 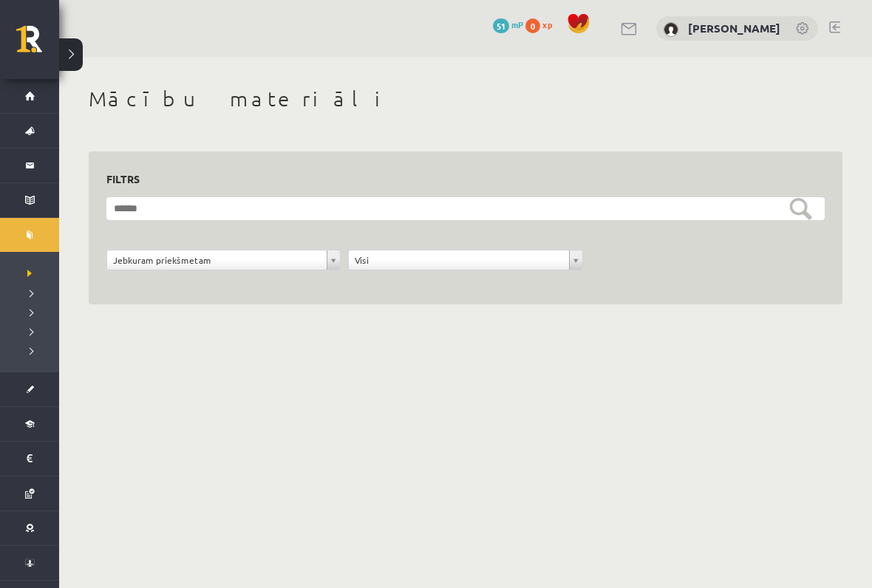 What do you see at coordinates (543, 24) in the screenshot?
I see `a: 0 xp` at bounding box center [543, 24].